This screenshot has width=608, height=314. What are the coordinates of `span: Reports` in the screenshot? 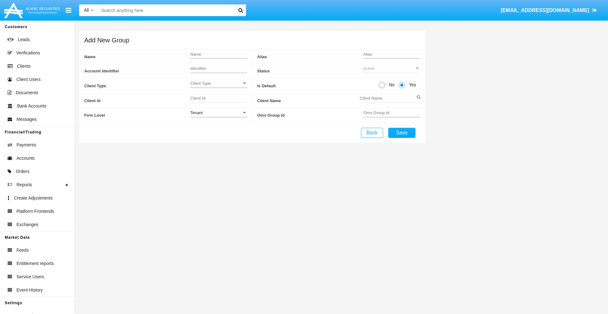 It's located at (24, 185).